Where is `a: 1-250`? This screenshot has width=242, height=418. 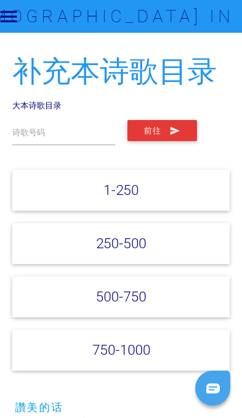 a: 1-250 is located at coordinates (121, 190).